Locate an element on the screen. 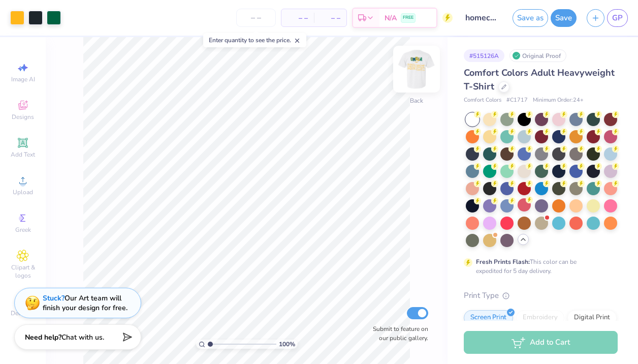 The image size is (638, 364). span: Greek is located at coordinates (23, 230).